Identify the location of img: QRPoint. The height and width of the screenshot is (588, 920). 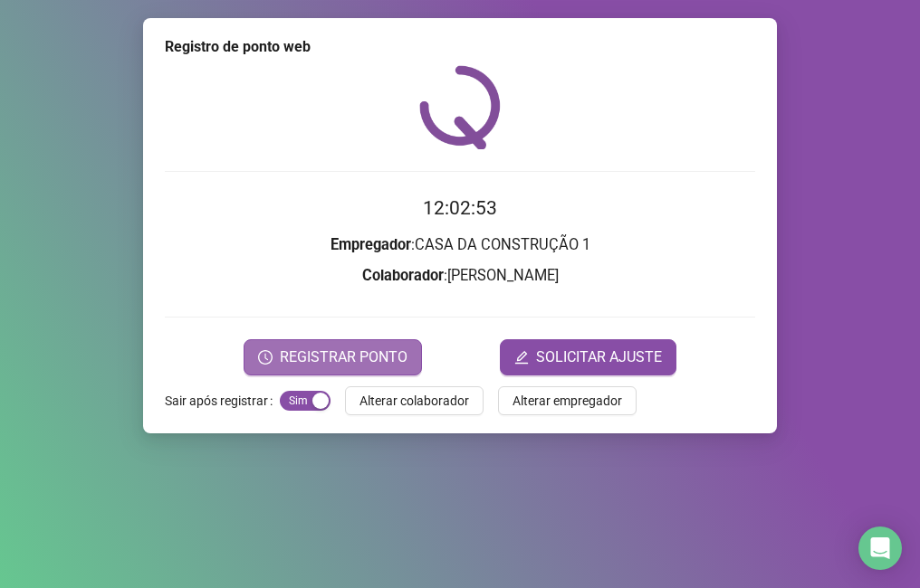
(460, 107).